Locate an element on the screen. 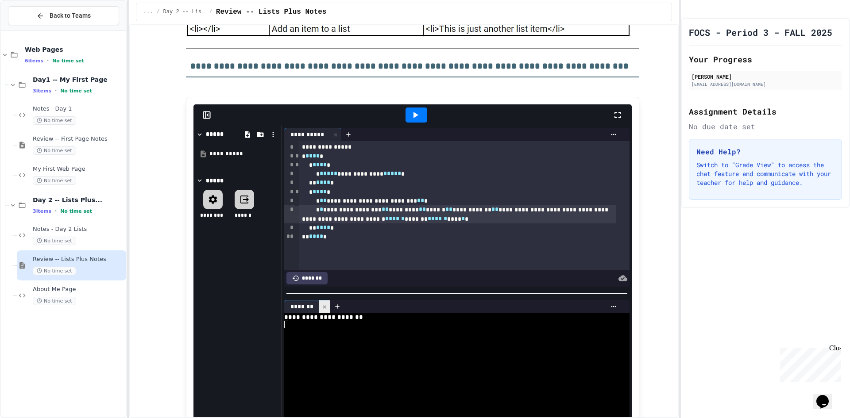  span: Review -- First Page Notes is located at coordinates (78, 139).